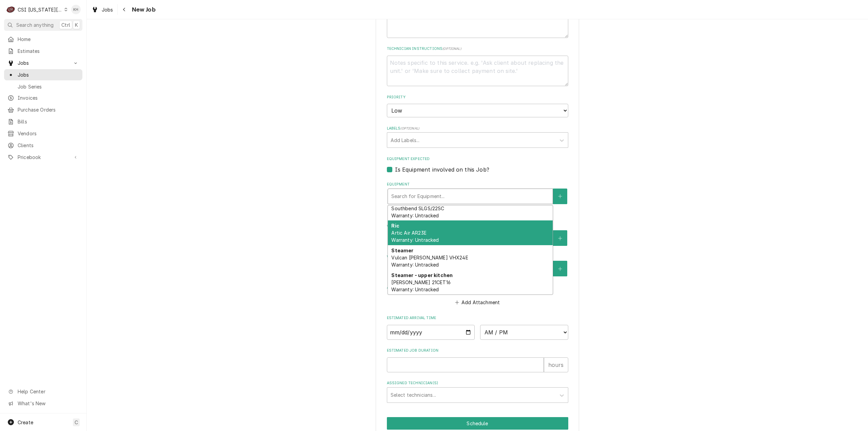 The width and height of the screenshot is (868, 431). I want to click on div: Estimated Arrival Time, so click(477, 327).